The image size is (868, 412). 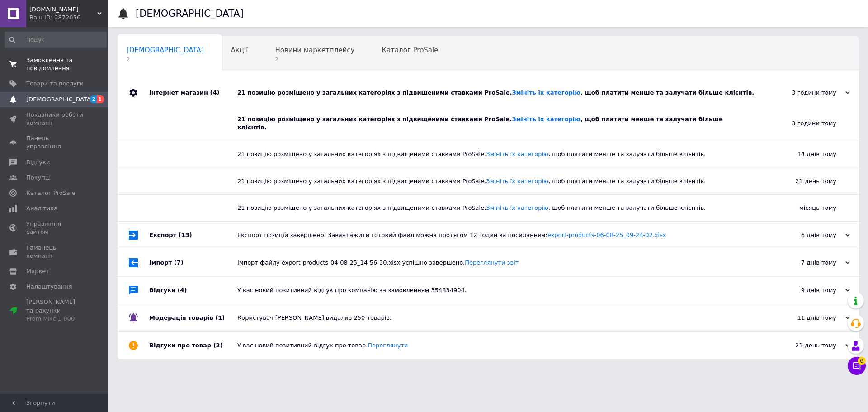 What do you see at coordinates (42, 209) in the screenshot?
I see `span: Аналітика` at bounding box center [42, 209].